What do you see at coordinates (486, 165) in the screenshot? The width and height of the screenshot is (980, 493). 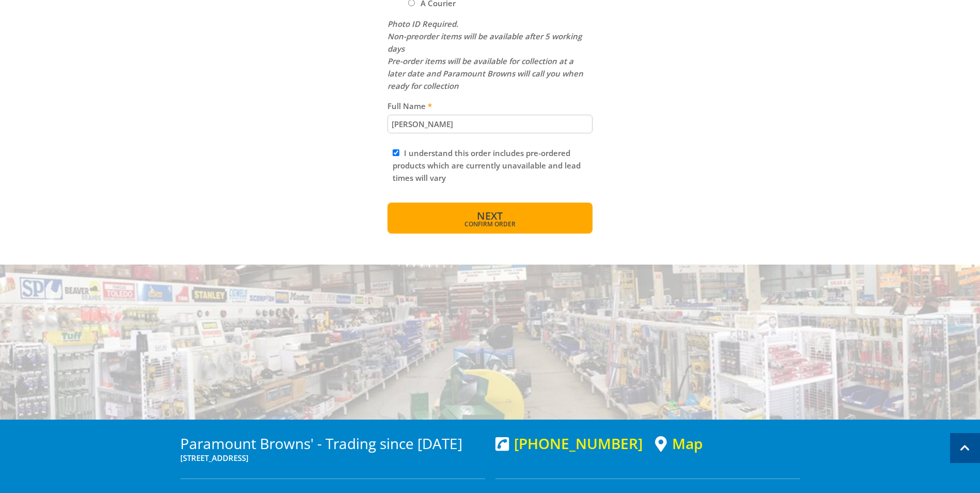 I see `label: I understand this order includes pre-ordered products which are currently unavailable and lead ti...` at bounding box center [486, 165].